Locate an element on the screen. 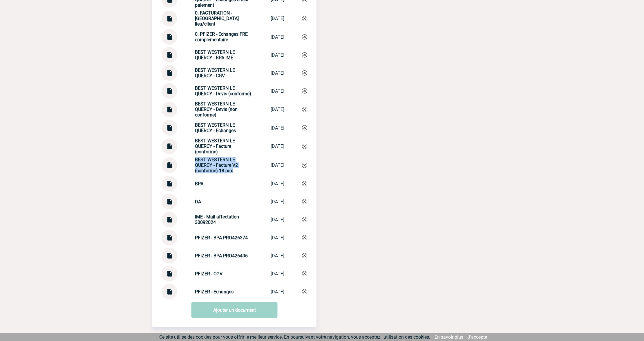 This screenshot has height=341, width=644. strong: BEST WESTERN LE QUERCY - CGV is located at coordinates (215, 73).